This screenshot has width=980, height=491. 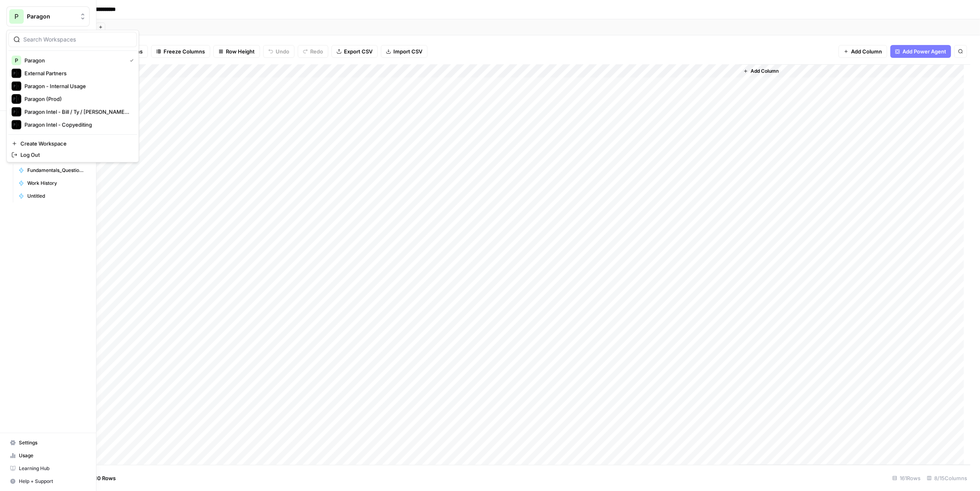 What do you see at coordinates (279, 51) in the screenshot?
I see `button: Undo` at bounding box center [279, 51].